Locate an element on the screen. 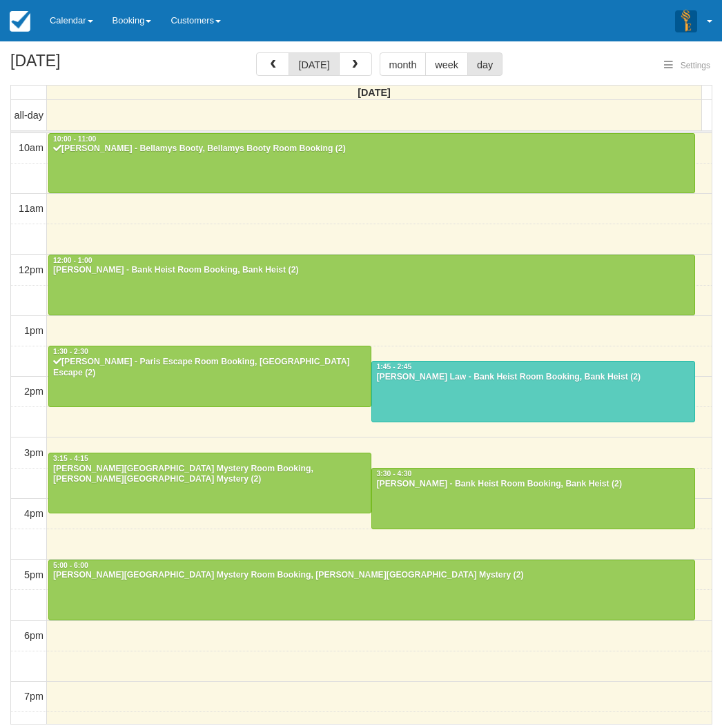 The width and height of the screenshot is (722, 728). span: 5:00 - 6:00 is located at coordinates (71, 566).